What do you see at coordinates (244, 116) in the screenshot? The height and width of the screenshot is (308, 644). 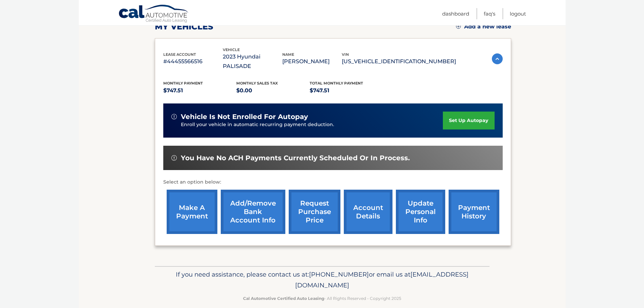 I see `span: vehicle is not enrolled for autopay` at bounding box center [244, 116].